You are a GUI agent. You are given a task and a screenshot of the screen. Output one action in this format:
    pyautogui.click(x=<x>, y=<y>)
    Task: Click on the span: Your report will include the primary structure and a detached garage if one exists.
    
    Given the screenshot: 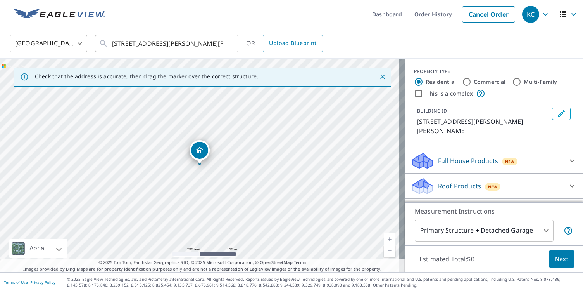 What is the action you would take?
    pyautogui.click(x=569, y=230)
    